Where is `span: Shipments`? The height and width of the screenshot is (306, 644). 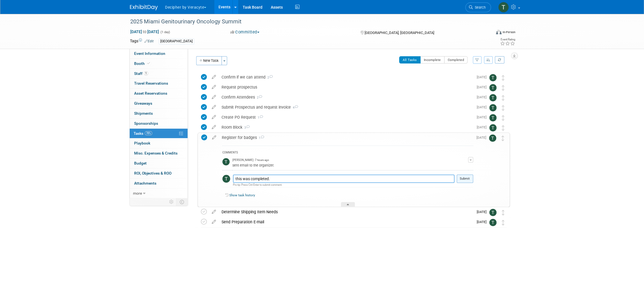
span: Shipments is located at coordinates (143, 113).